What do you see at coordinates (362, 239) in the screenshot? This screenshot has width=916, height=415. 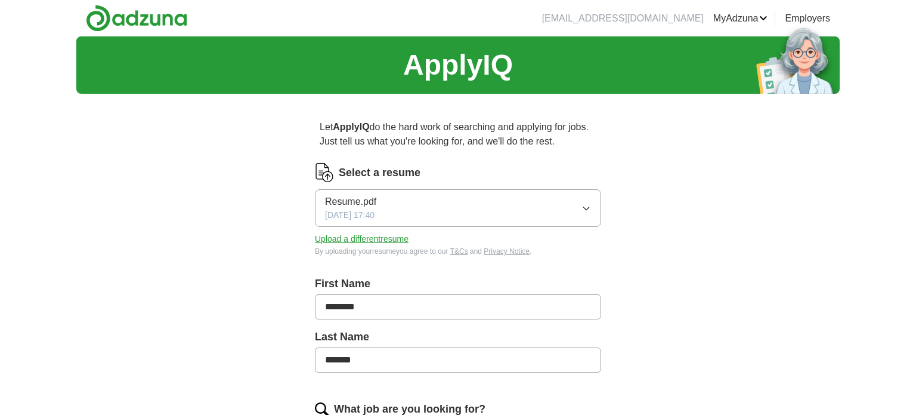 I see `button: Upload a differentresume` at bounding box center [362, 239].